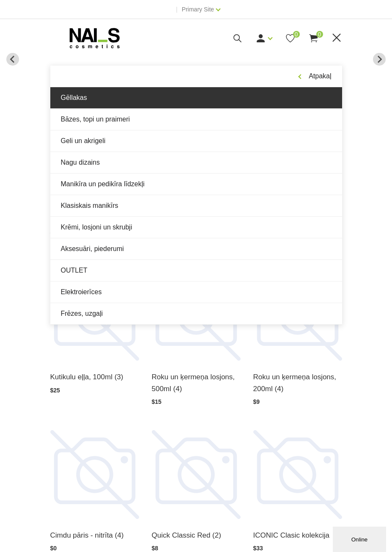 Image resolution: width=392 pixels, height=552 pixels. Describe the element at coordinates (95, 535) in the screenshot. I see `a: Cimdu pāris - nitrīta (4)` at that location.